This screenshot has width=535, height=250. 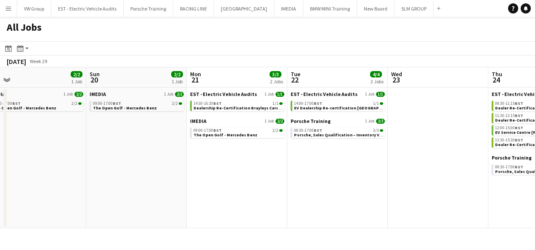 What do you see at coordinates (94, 79) in the screenshot?
I see `span: 20` at bounding box center [94, 79].